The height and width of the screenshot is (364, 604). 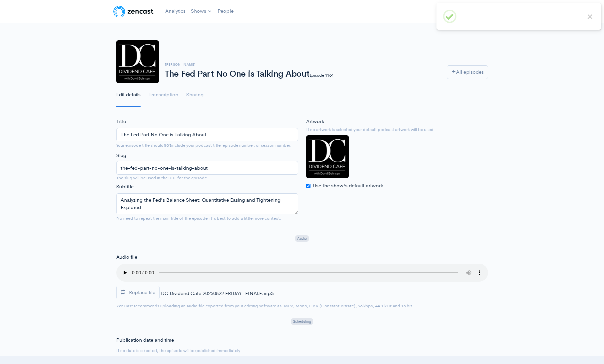 I want to click on label: Subtitle, so click(x=125, y=186).